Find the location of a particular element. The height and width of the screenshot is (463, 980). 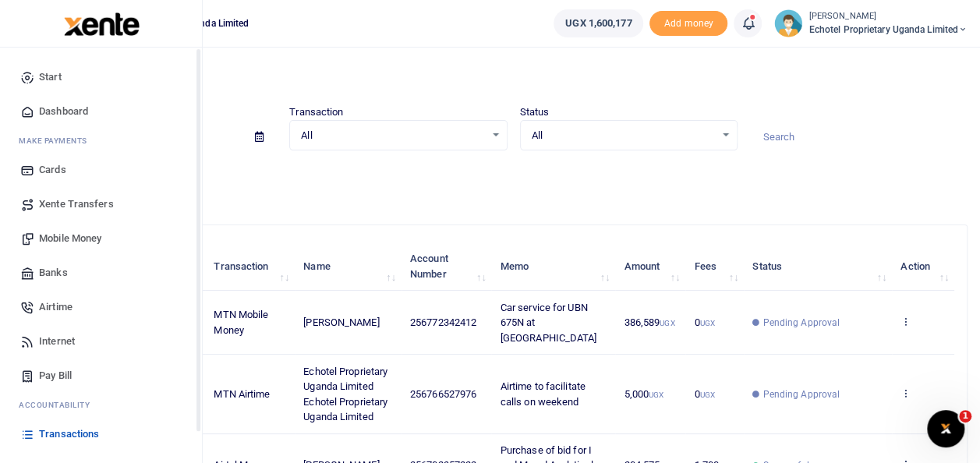

a: Mobile Money is located at coordinates (101, 238).